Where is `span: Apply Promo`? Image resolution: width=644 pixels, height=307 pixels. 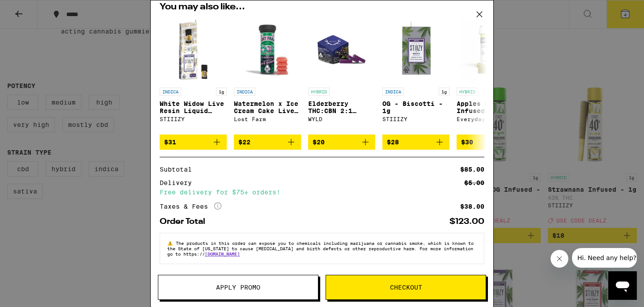 span: Apply Promo is located at coordinates (238, 287).